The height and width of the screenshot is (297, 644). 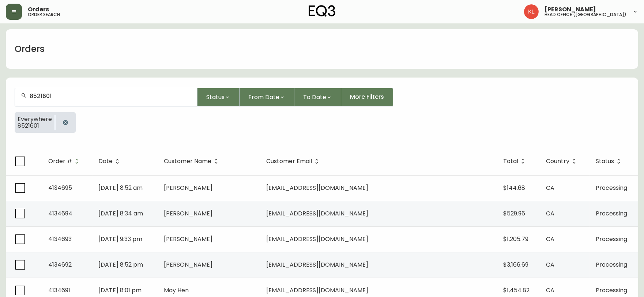 What do you see at coordinates (315, 97) in the screenshot?
I see `span: To Date` at bounding box center [315, 97].